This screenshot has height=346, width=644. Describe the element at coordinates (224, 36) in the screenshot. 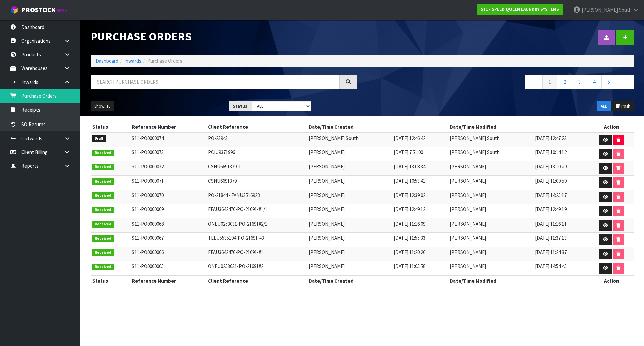

I see `h1: Purchase Orders` at that location.